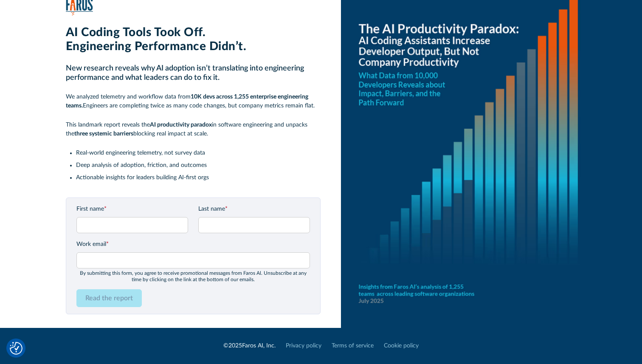 The width and height of the screenshot is (642, 364). Describe the element at coordinates (193, 255) in the screenshot. I see `form: Email Form` at that location.